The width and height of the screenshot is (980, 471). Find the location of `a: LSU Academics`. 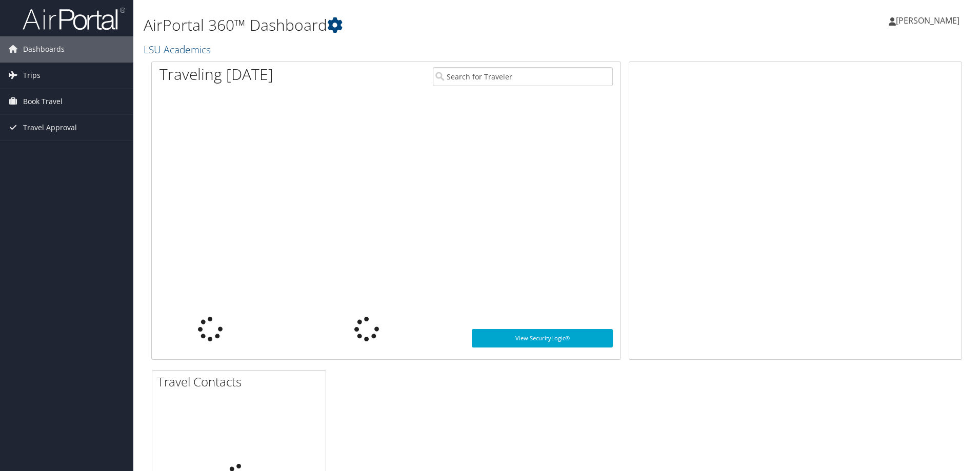

a: LSU Academics is located at coordinates (179, 50).